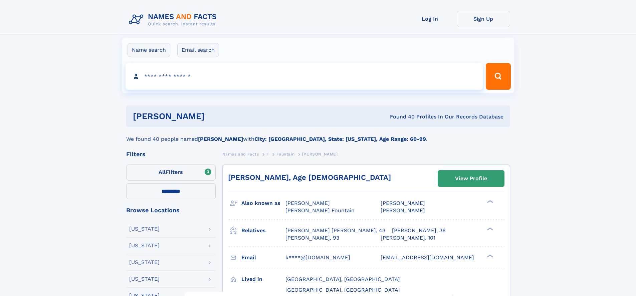 Image resolution: width=636 pixels, height=296 pixels. What do you see at coordinates (198, 50) in the screenshot?
I see `label: Email search` at bounding box center [198, 50].